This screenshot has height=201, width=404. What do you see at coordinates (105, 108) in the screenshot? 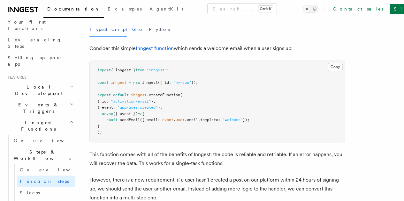
I see `span: { event` at bounding box center [105, 108].